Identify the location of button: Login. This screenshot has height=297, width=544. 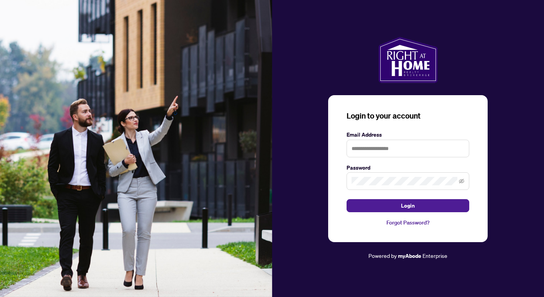
(408, 206).